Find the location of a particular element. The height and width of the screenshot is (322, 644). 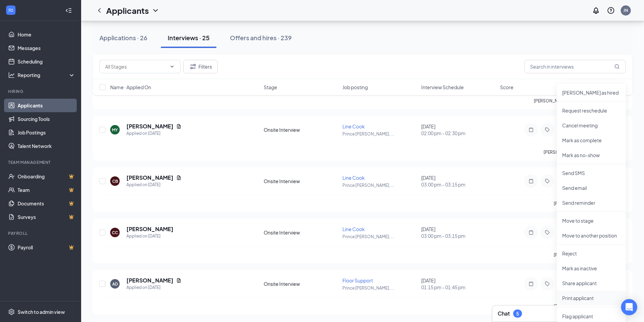

a: Job Postings is located at coordinates (46, 132).